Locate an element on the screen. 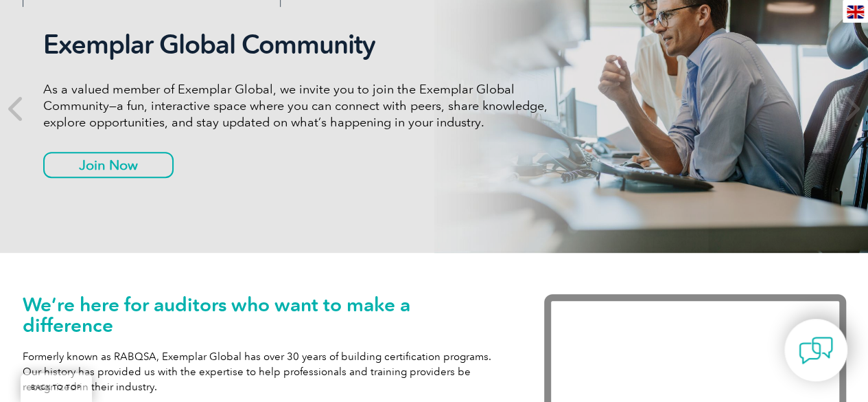 The width and height of the screenshot is (868, 402). p: As a valued member of Exemplar Global, we invite you to join the Exemplar Global Community—a fun,... is located at coordinates (301, 106).